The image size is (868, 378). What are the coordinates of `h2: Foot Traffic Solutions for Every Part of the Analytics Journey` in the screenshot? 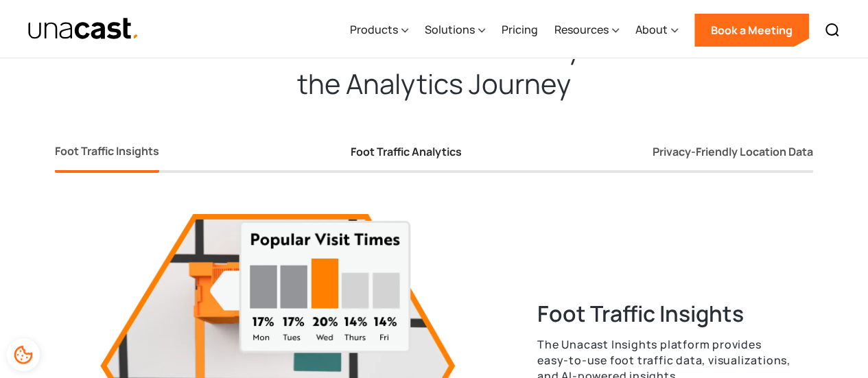 It's located at (434, 58).